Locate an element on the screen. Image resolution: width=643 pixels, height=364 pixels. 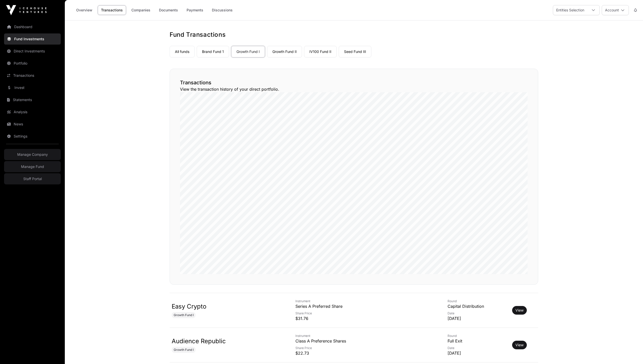
a: Easy Crypto is located at coordinates (189, 306).